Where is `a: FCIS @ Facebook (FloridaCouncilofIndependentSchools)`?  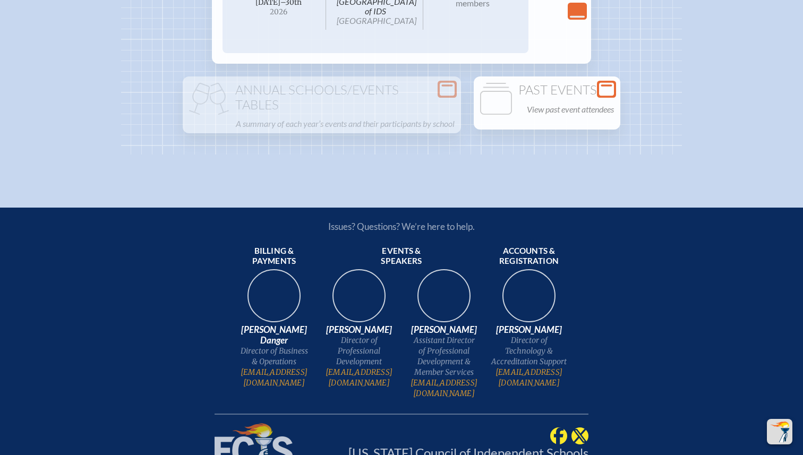
a: FCIS @ Facebook (FloridaCouncilofIndependentSchools) is located at coordinates (559, 434).